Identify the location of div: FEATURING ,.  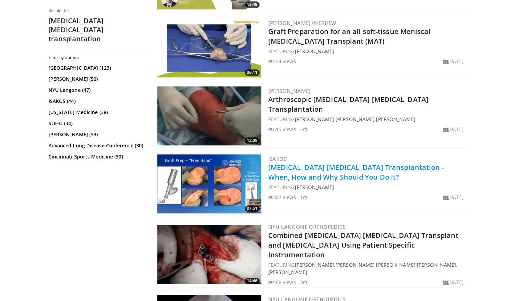
(367, 119).